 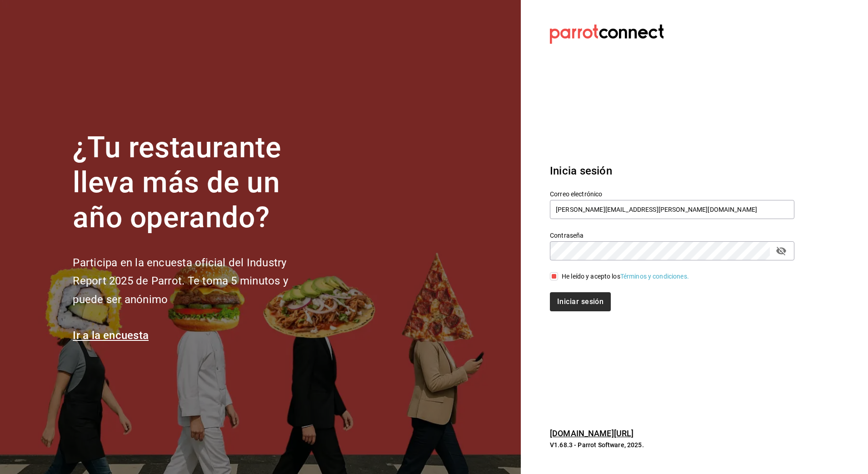 What do you see at coordinates (672, 171) in the screenshot?
I see `h3: Inicia sesión` at bounding box center [672, 171].